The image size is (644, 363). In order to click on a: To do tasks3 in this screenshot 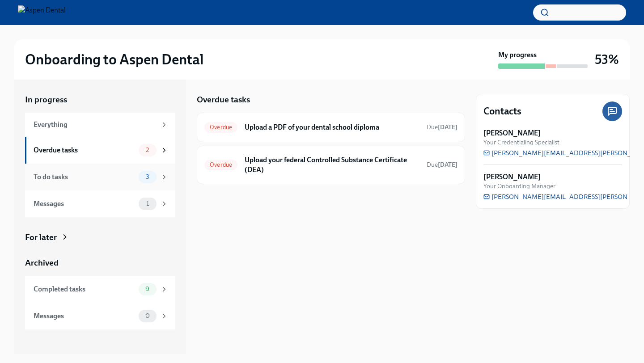, I will do `click(100, 177)`.